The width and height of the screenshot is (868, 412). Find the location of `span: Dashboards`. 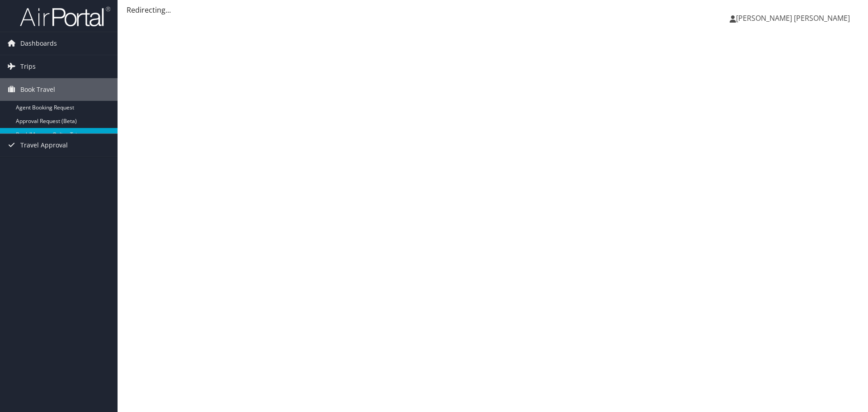

span: Dashboards is located at coordinates (39, 44).